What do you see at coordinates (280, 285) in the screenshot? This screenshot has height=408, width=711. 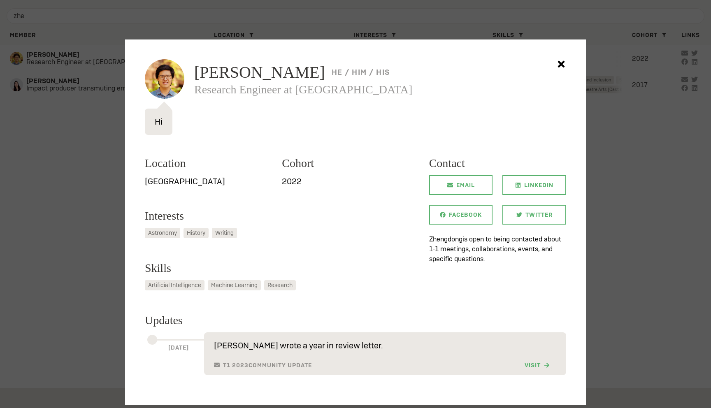 I see `span: Research` at bounding box center [280, 285].